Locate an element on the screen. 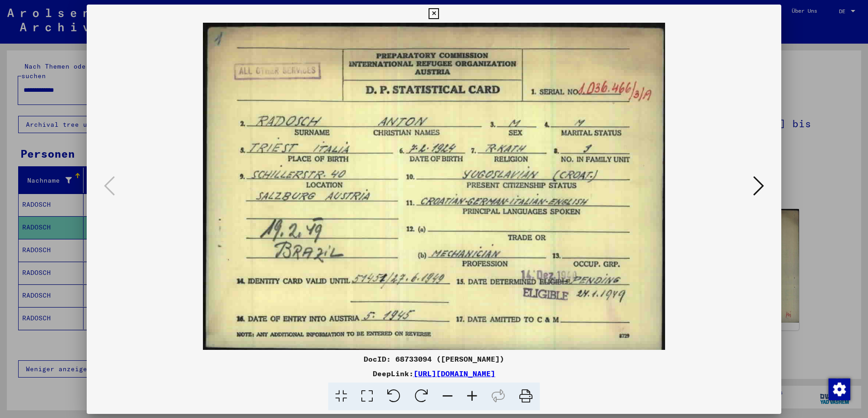  img: 001.jpg is located at coordinates (434, 186).